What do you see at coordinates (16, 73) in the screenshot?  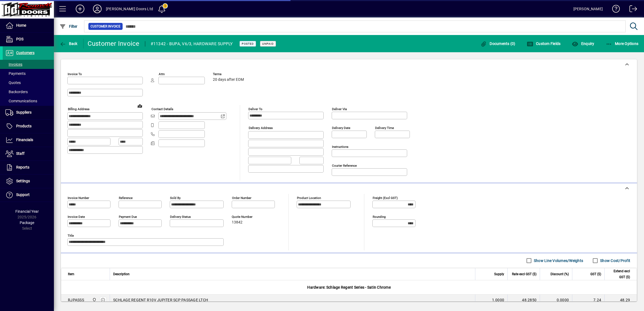 I see `span: Payments` at bounding box center [16, 73].